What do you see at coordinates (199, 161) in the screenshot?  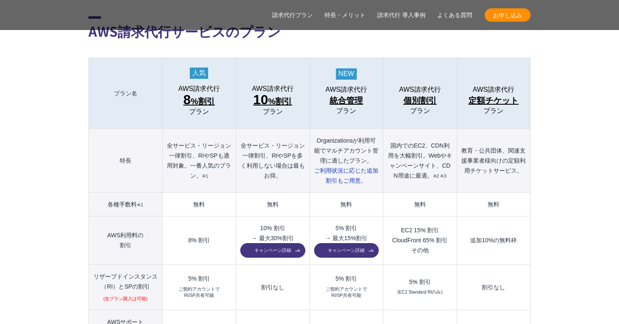 I see `th: 全サービス・リージョン一律割引、RIやSPも適用対象。一番人気のプラン。` at bounding box center [199, 161].